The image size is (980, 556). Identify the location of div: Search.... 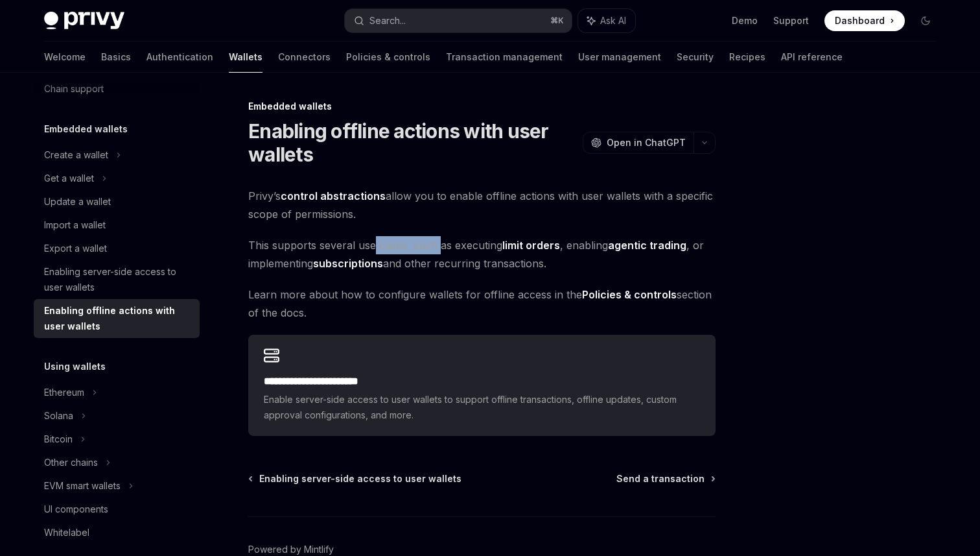
(388, 20).